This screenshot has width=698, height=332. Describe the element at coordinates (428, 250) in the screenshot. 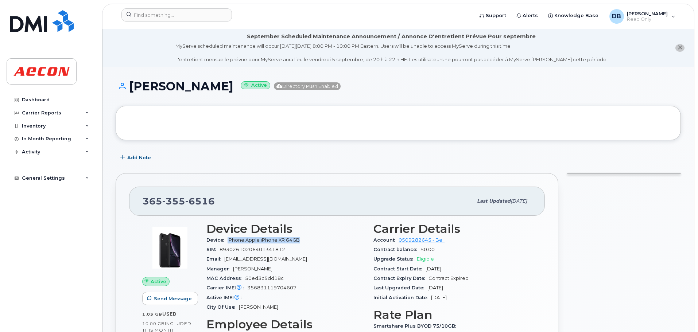

I see `span: $0.00` at that location.